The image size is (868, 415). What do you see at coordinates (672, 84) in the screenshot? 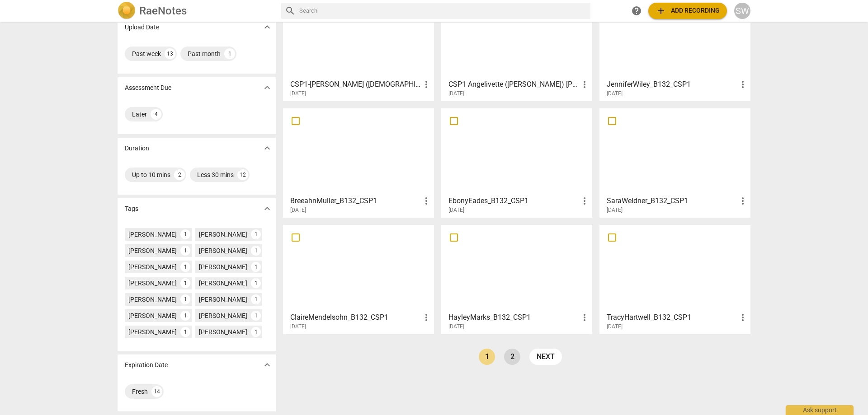
I see `h3: JenniferWiley_B132_CSP1` at bounding box center [672, 84].